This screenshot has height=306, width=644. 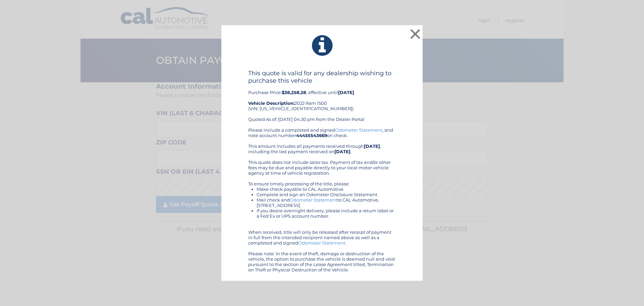 What do you see at coordinates (326, 213) in the screenshot?
I see `li: If you desire overnight delivery, please include a return label or a Fed Ex or UPS account number.` at bounding box center [326, 213].